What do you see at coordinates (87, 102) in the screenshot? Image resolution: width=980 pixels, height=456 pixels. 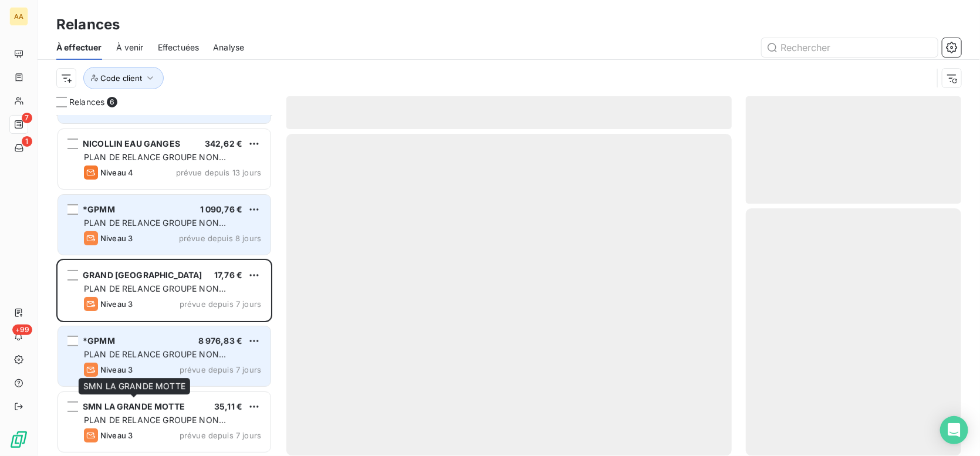 I see `span: Relances` at bounding box center [87, 102].